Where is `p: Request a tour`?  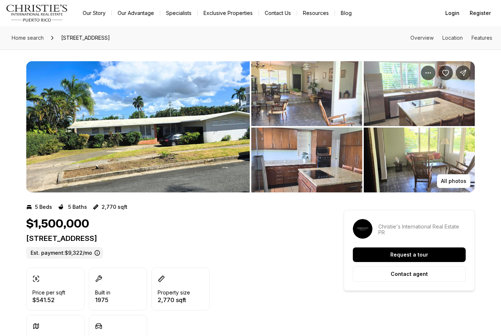
p: Request a tour is located at coordinates (409, 254).